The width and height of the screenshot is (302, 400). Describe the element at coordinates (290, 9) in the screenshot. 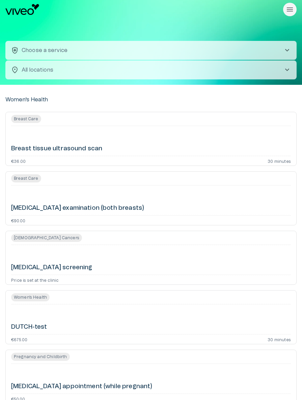

I see `button: Handle dropdown menu visibility` at that location.